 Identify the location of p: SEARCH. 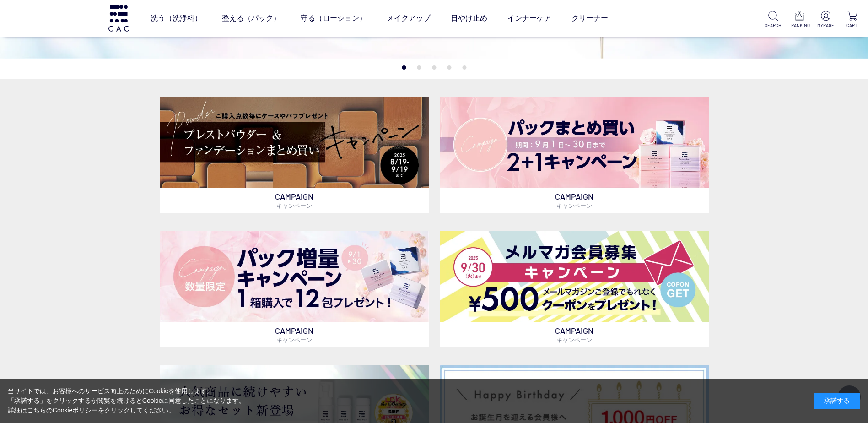
(773, 25).